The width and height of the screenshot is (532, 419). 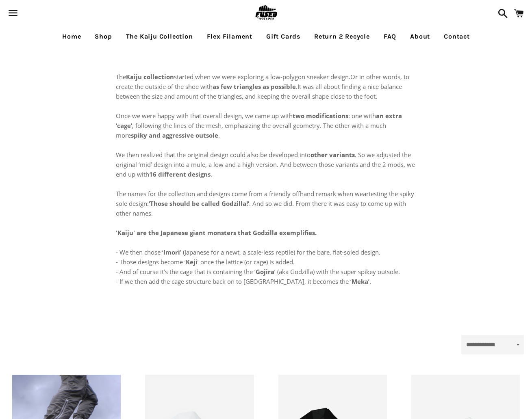 I want to click on a: Return 2 Recycle, so click(x=342, y=36).